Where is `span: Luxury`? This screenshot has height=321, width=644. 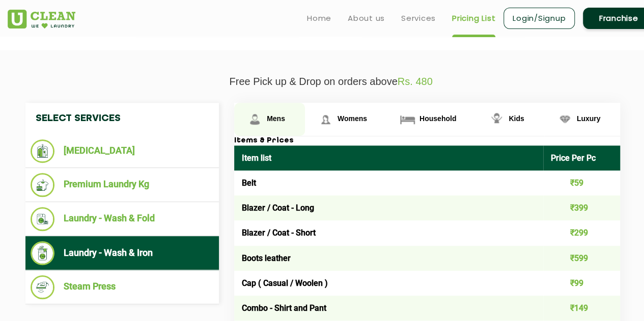 span: Luxury is located at coordinates (588, 119).